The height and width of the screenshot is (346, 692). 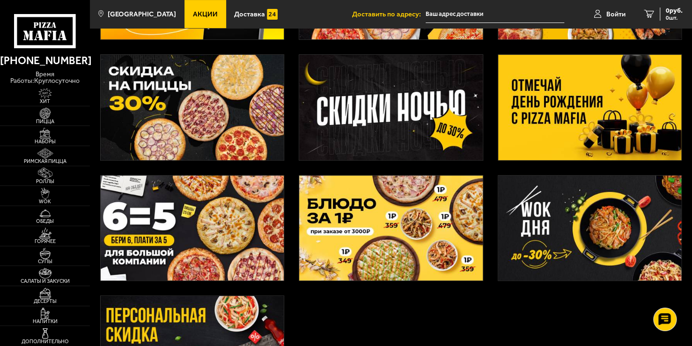 What do you see at coordinates (389, 14) in the screenshot?
I see `span: Доставить по адресу:` at bounding box center [389, 14].